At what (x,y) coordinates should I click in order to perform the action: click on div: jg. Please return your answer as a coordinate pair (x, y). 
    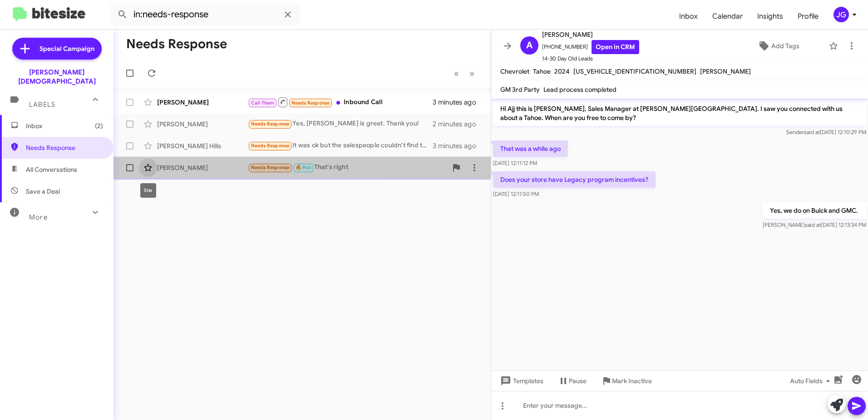
    Looking at the image, I should click on (841, 15).